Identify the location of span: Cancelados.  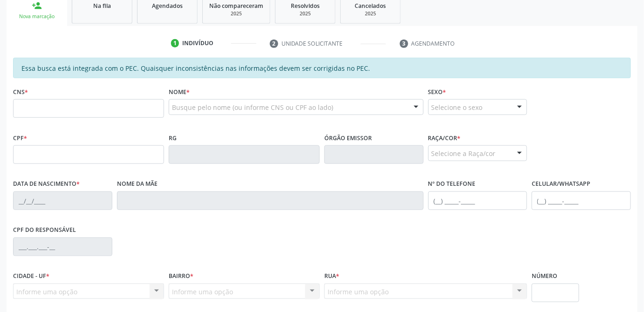
(371, 6).